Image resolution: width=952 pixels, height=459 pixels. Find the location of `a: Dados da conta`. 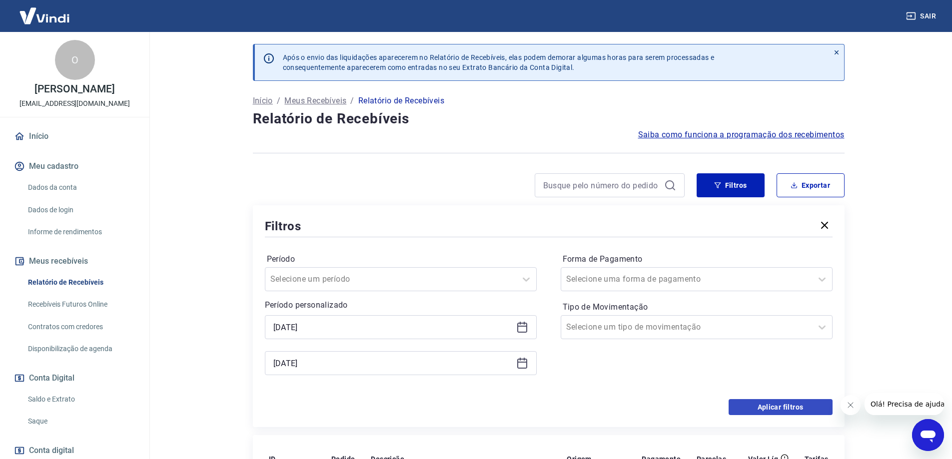

a: Dados da conta is located at coordinates (80, 187).